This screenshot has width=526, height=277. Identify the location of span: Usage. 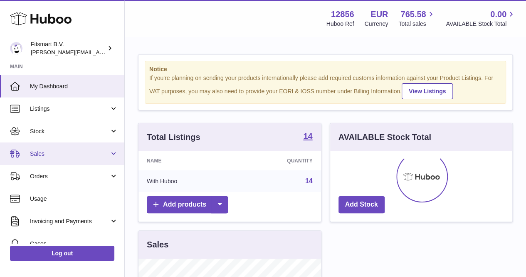
(74, 198).